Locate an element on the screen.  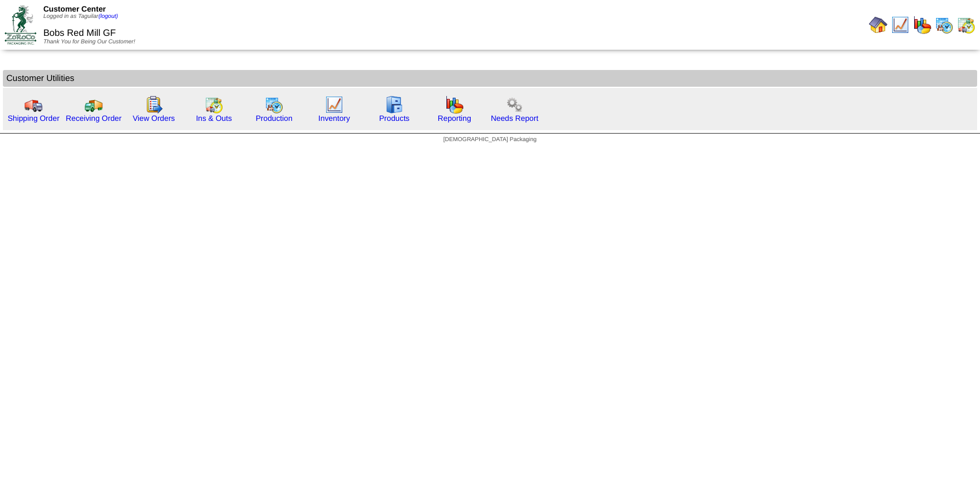
a: View Orders is located at coordinates (153, 118).